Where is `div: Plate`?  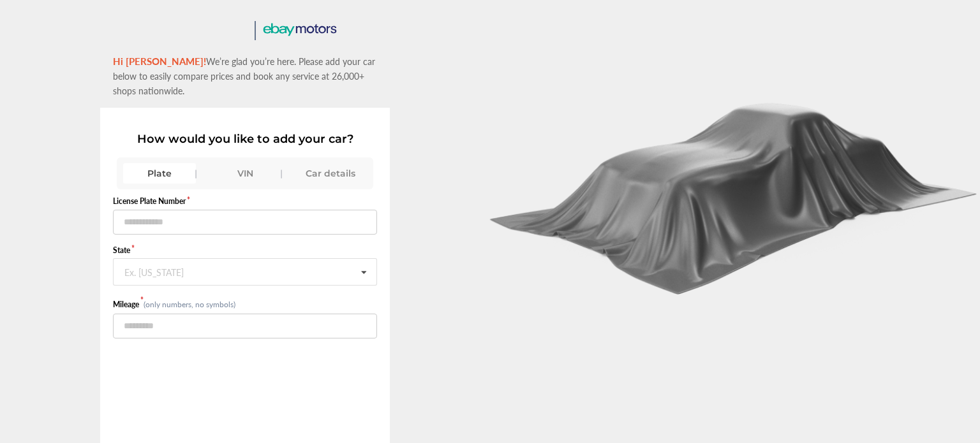 div: Plate is located at coordinates (160, 174).